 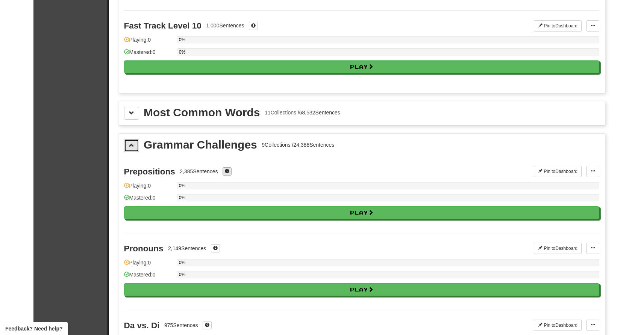 What do you see at coordinates (201, 113) in the screenshot?
I see `div: Most Common Words` at bounding box center [201, 113].